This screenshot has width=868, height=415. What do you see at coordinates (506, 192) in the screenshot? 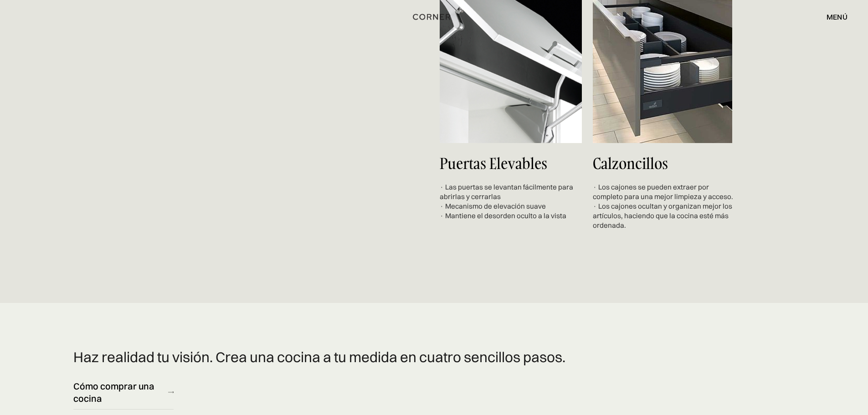
I see `font: · Las puertas se levantan fácilmente para abrirlas y cerrarlas` at bounding box center [506, 192].